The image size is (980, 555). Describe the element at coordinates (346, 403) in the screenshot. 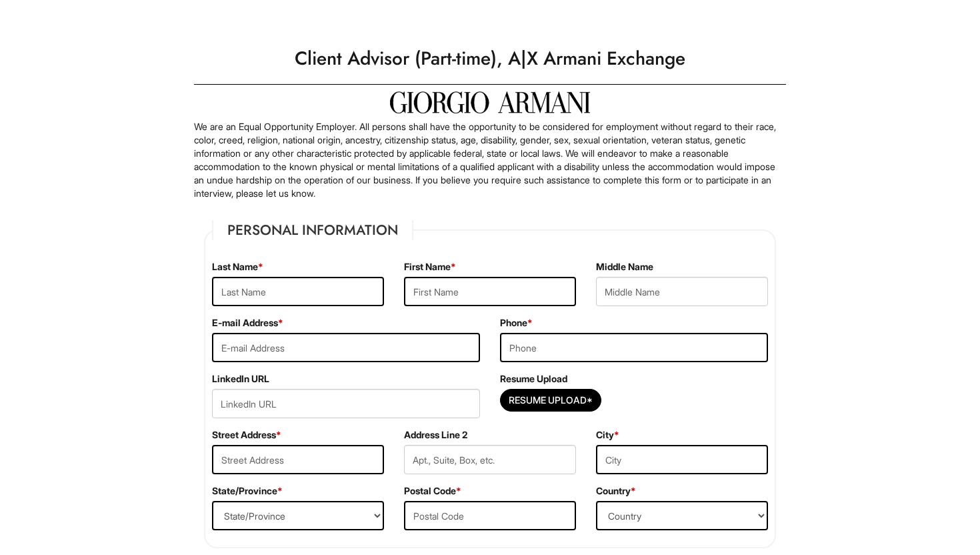

I see `input: LinkedIn URL` at that location.